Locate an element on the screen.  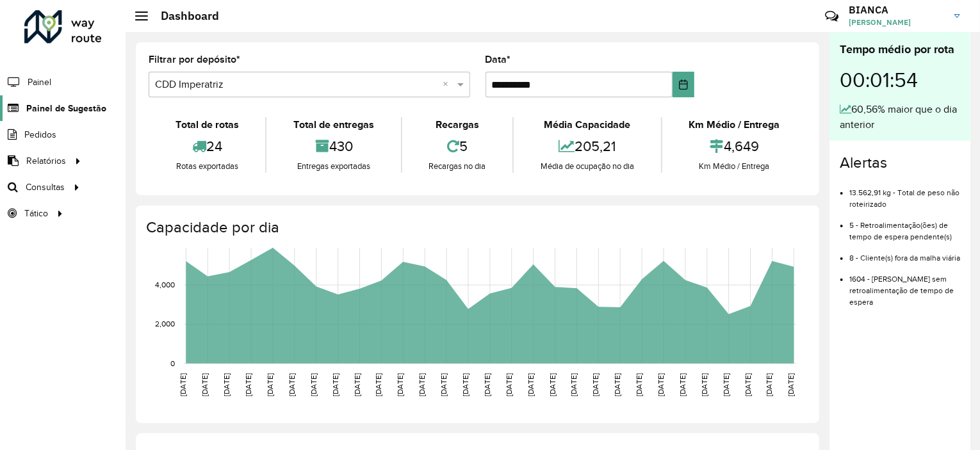
div: 205,21 is located at coordinates (586, 146).